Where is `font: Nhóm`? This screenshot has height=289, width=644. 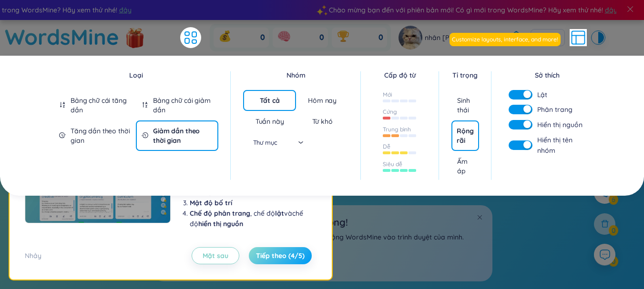 font: Nhóm is located at coordinates (296, 75).